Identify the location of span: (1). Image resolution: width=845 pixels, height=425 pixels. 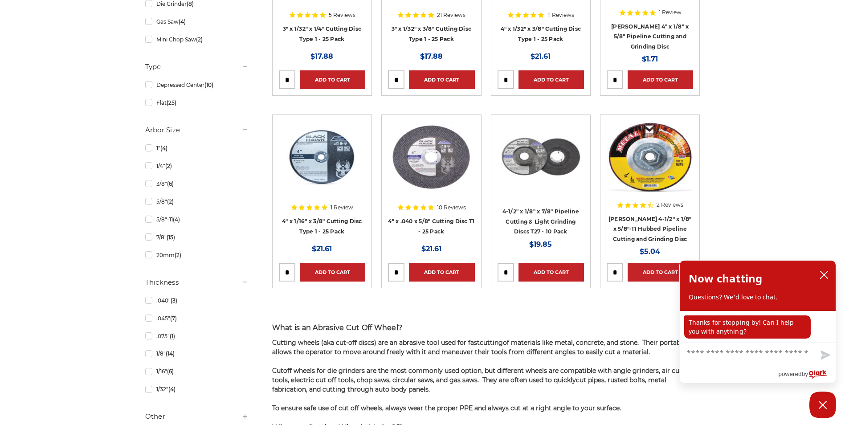
(172, 336).